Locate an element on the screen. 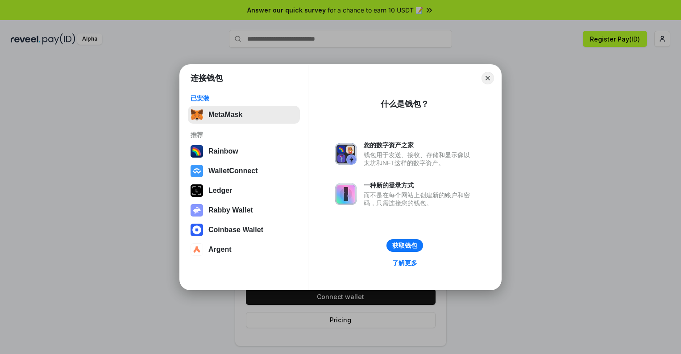 The image size is (681, 354). button: WalletConnect is located at coordinates (244, 171).